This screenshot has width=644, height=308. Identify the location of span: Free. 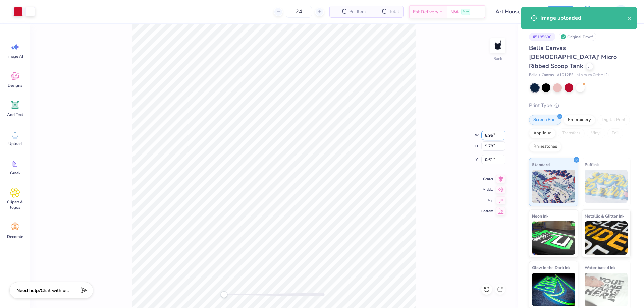
(465, 12).